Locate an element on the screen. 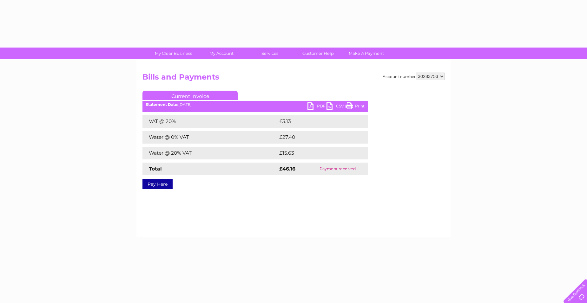 The width and height of the screenshot is (587, 303). strong: £46.16 is located at coordinates (287, 169).